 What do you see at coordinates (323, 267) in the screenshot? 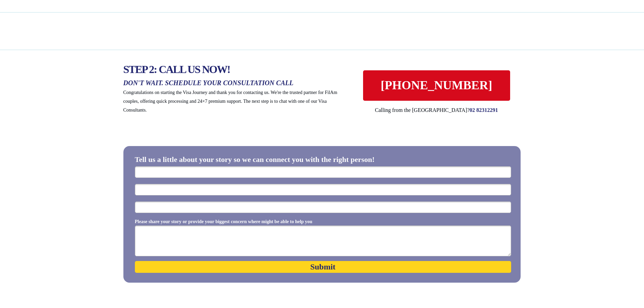
I see `button: Submit` at bounding box center [323, 267].